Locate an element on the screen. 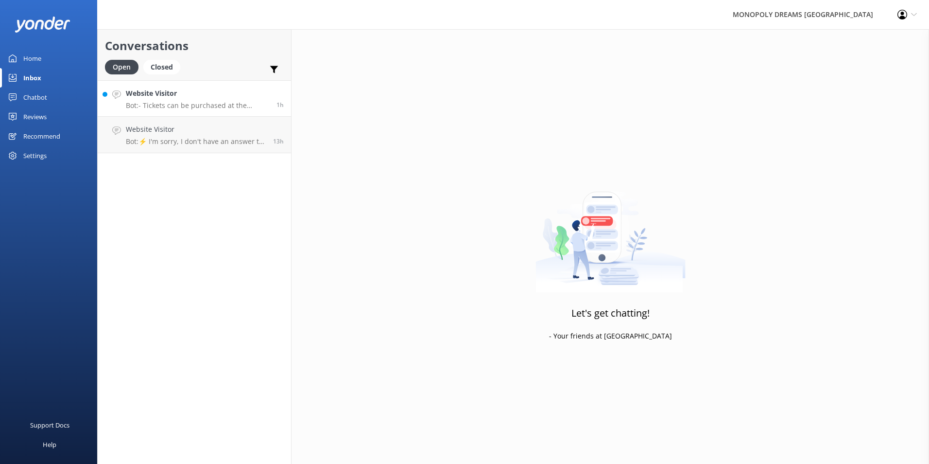 The image size is (929, 464). a: Website VisitorBot:- Tickets can be purchased at the admissions desk or online. However, group bo... is located at coordinates (194, 98).